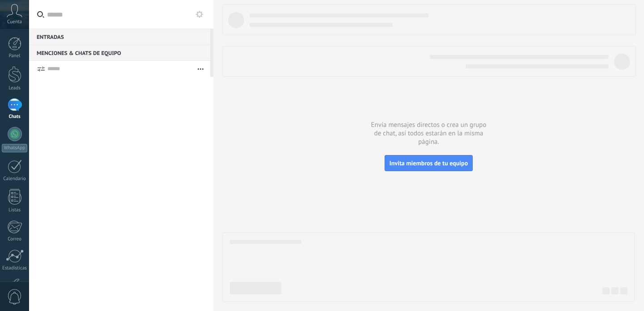 The image size is (644, 311). I want to click on div: Listas, so click(15, 210).